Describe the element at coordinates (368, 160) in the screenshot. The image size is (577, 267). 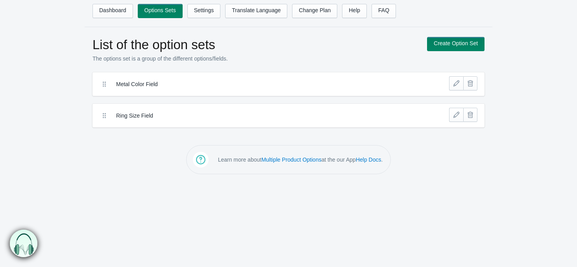
I see `a: Help Docs` at that location.